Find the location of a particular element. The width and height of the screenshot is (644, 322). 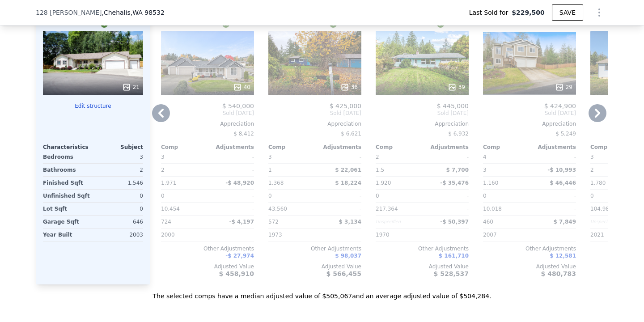

span: 104,980 is located at coordinates (602, 209).